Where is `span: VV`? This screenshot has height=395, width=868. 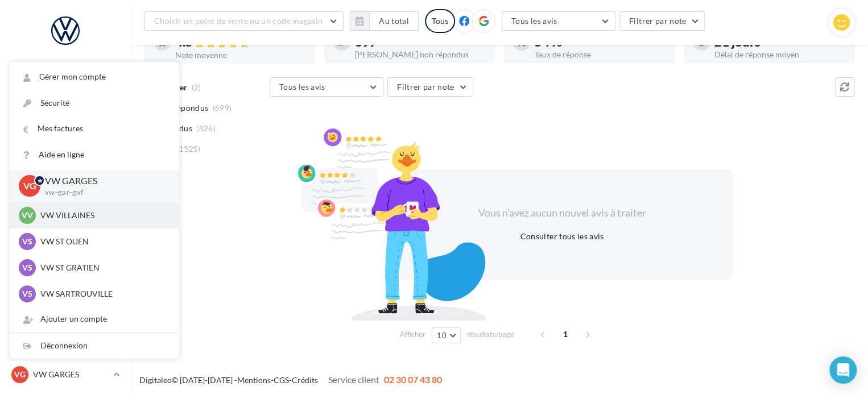 span: VV is located at coordinates (27, 216).